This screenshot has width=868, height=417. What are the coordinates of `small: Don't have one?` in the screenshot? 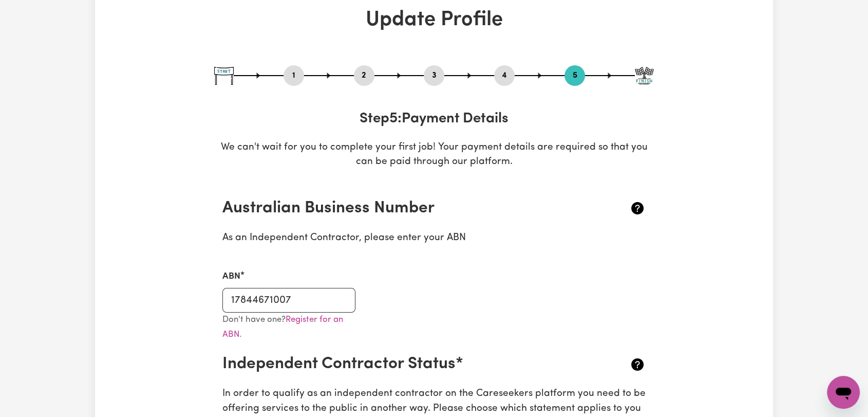 It's located at (283, 327).